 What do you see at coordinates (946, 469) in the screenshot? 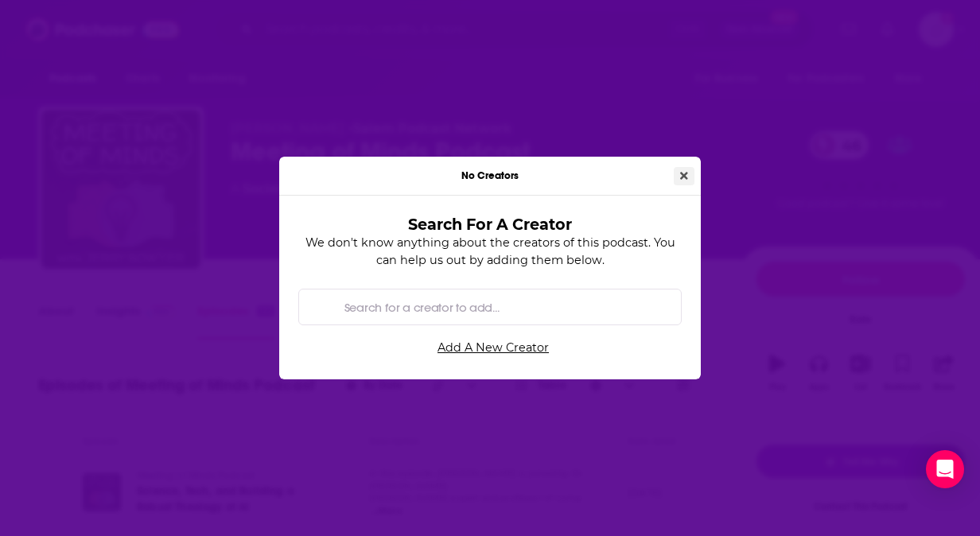
I see `div: Open Intercom Messenger` at bounding box center [946, 469].